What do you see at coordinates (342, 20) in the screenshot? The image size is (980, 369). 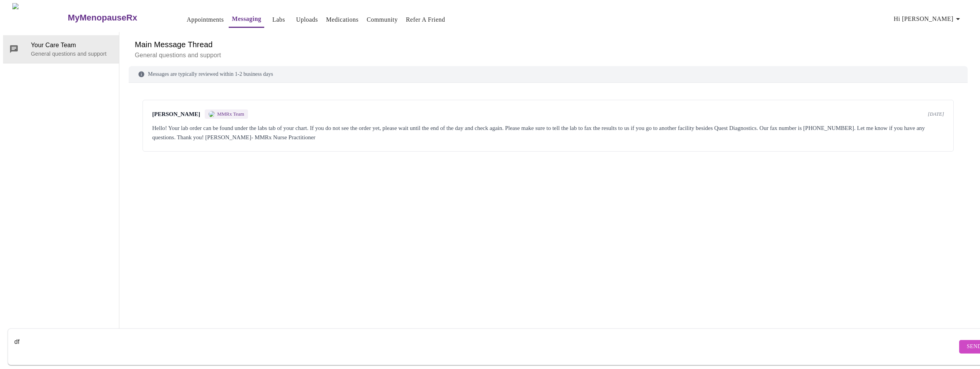 I see `button: Medications` at bounding box center [342, 20].